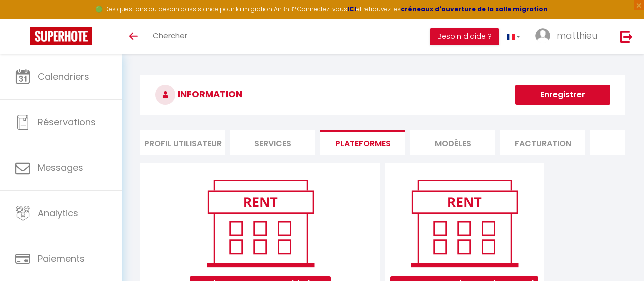 This screenshot has height=281, width=644. What do you see at coordinates (383, 95) in the screenshot?
I see `h3: INFORMATION` at bounding box center [383, 95].